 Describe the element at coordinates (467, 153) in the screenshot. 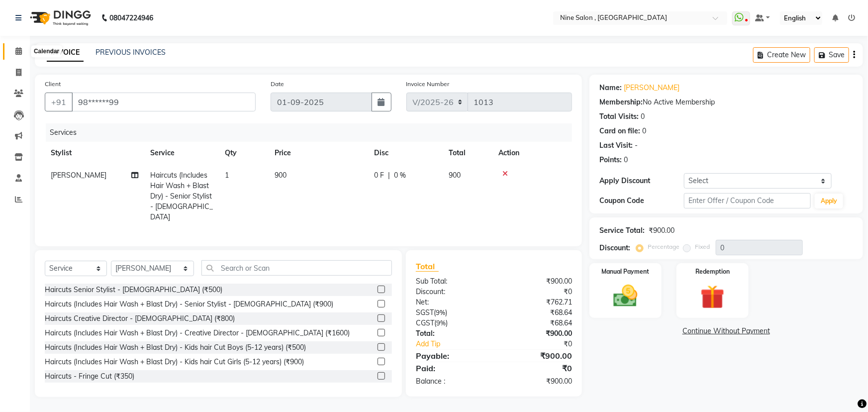

I see `th: Total` at that location.